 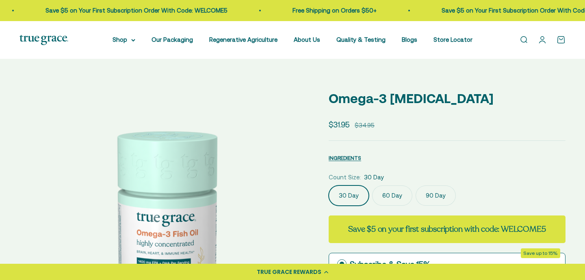 I want to click on a: Blogs, so click(x=410, y=39).